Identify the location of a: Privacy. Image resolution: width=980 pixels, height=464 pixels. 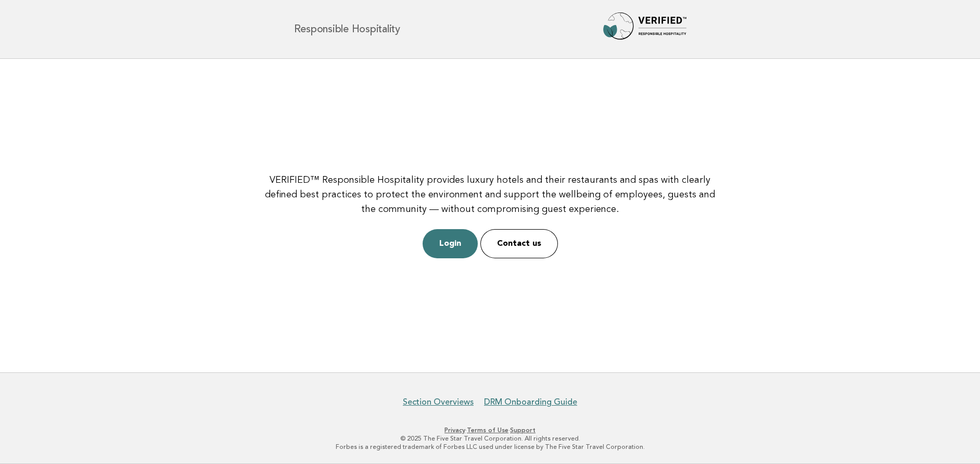
(455, 430).